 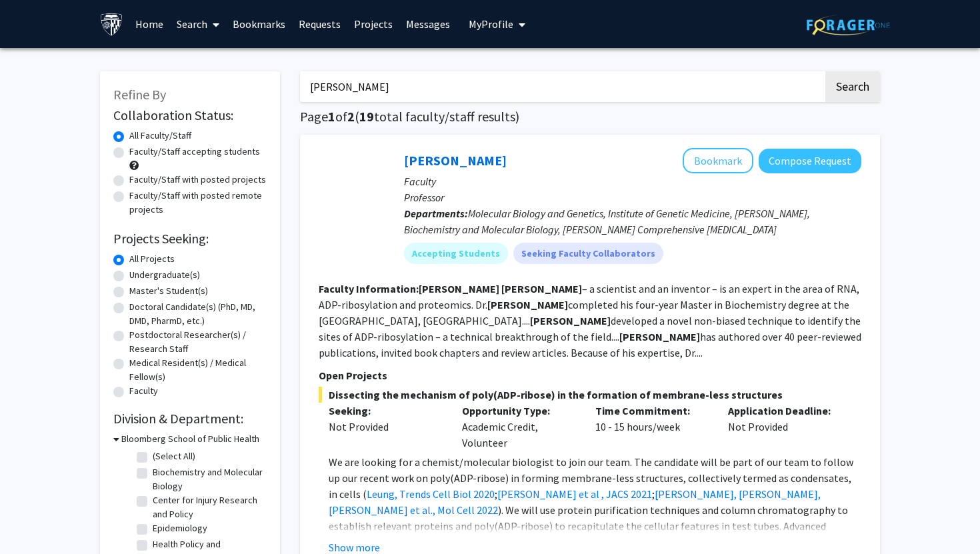 What do you see at coordinates (319, 24) in the screenshot?
I see `a: Requests` at bounding box center [319, 24].